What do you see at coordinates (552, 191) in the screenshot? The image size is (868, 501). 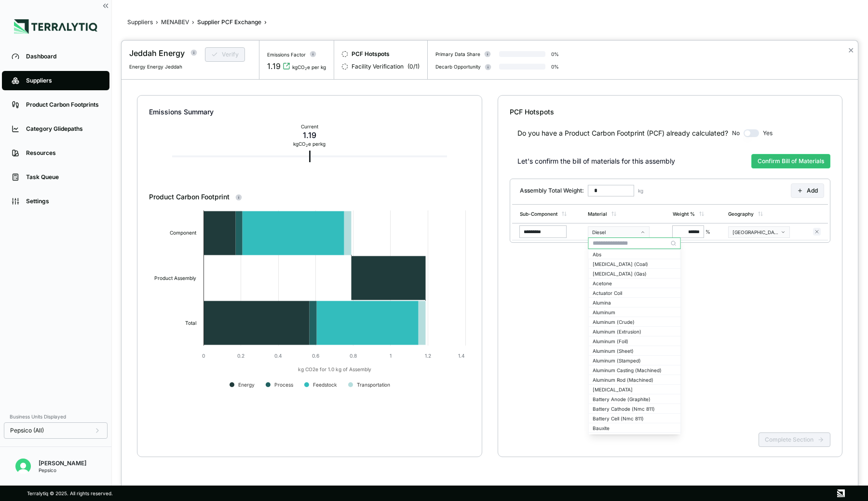 I see `h3: Assembly Total Weight:` at bounding box center [552, 191].